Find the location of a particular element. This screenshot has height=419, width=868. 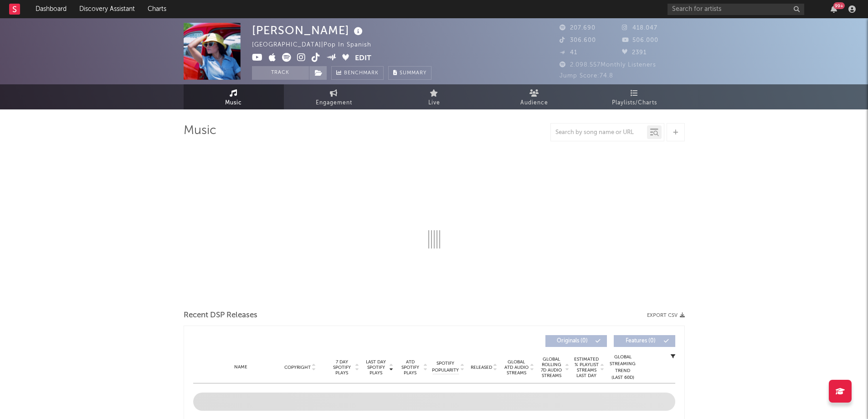

a: Music is located at coordinates (234, 96).